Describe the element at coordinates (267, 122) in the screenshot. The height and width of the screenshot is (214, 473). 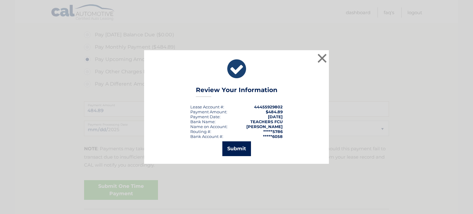
I see `strong: TEACHERS FCU` at that location.